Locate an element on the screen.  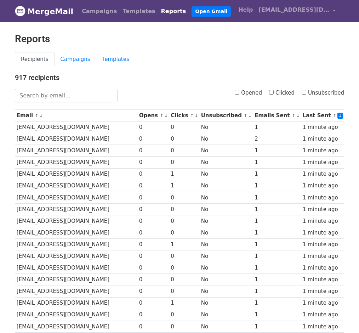
a: Help is located at coordinates (246, 10).